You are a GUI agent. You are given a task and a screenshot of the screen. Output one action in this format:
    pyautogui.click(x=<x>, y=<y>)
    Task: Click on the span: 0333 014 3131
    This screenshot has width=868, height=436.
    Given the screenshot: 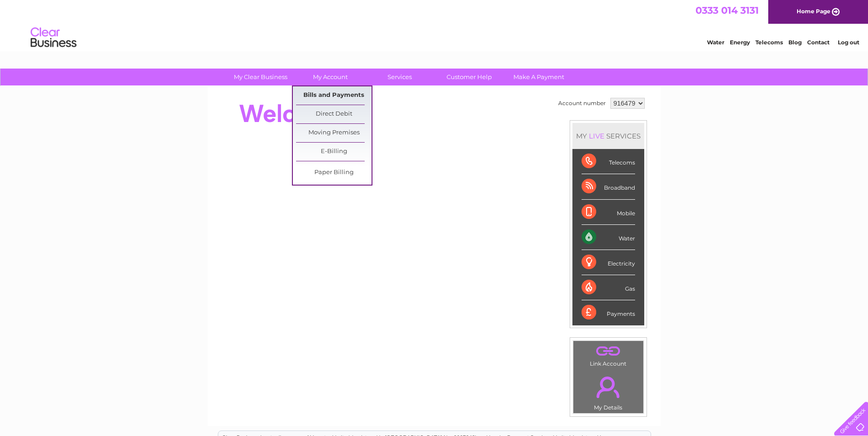 What is the action you would take?
    pyautogui.click(x=727, y=10)
    